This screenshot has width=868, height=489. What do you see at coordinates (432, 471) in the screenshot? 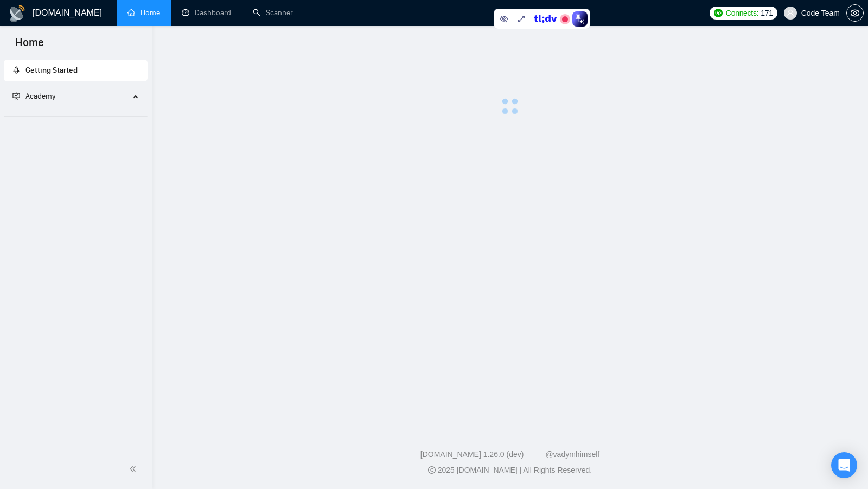
I see `span: copyright` at bounding box center [432, 471].